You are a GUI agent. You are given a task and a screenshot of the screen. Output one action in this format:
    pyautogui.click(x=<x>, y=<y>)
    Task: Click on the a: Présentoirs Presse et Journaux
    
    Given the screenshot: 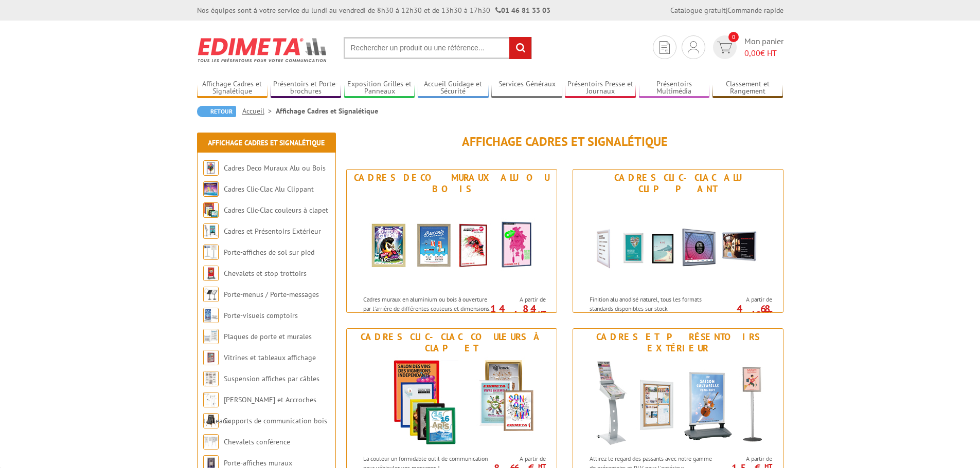 What is the action you would take?
    pyautogui.click(x=600, y=88)
    